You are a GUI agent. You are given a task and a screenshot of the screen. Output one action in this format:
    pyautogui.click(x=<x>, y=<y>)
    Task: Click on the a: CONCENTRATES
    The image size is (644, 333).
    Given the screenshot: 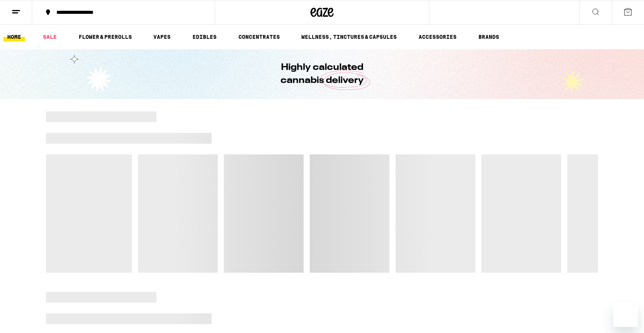 What is the action you would take?
    pyautogui.click(x=259, y=37)
    